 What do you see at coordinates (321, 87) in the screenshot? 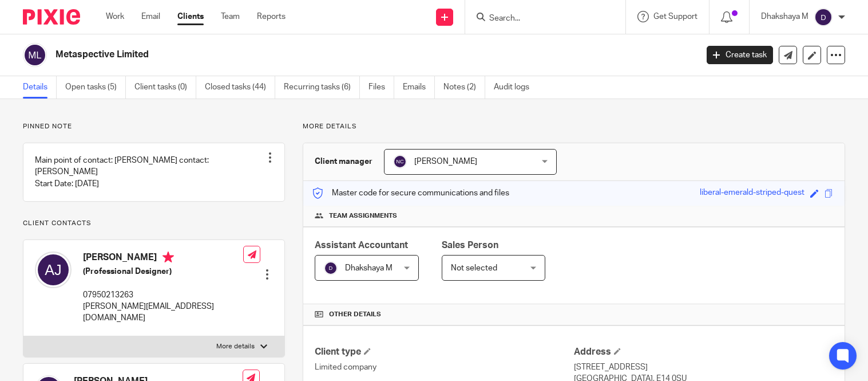
I see `a: Recurring tasks (6)` at bounding box center [321, 87].